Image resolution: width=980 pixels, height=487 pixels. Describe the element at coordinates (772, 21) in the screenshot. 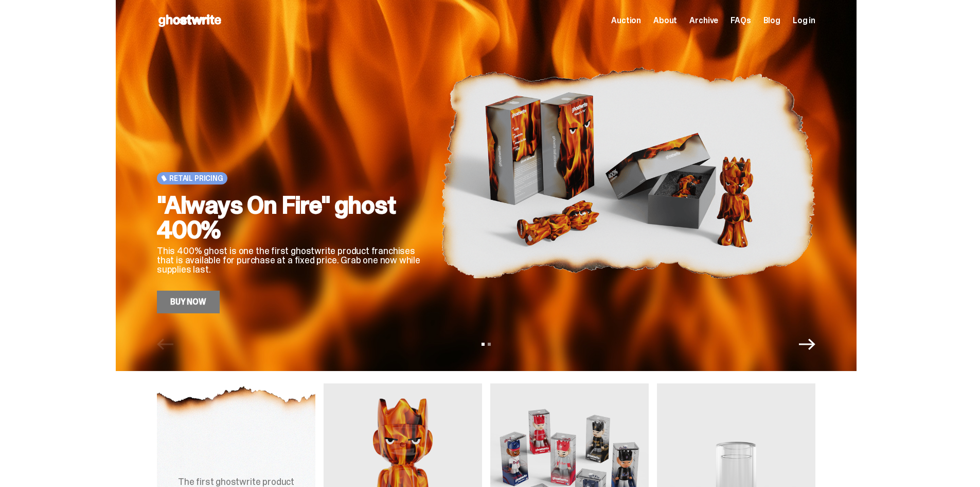

I see `a: Blog` at that location.